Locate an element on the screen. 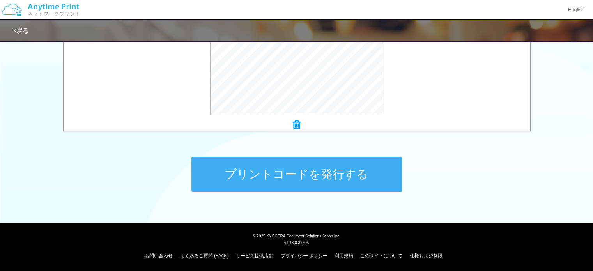  a: お問い合わせ is located at coordinates (159, 256).